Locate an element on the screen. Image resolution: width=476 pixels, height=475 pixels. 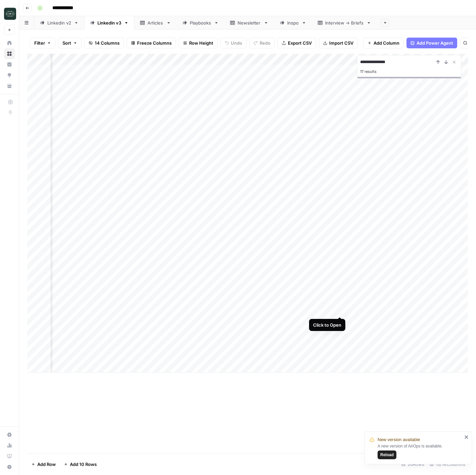
a: Linkedin v3 is located at coordinates (109, 23).